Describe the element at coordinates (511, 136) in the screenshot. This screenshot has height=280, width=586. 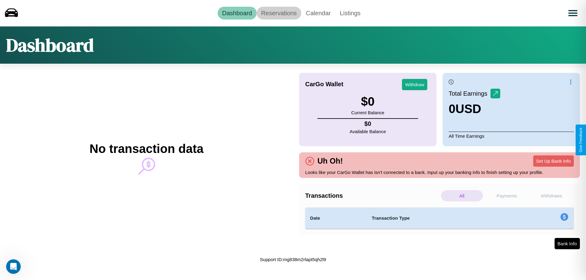
I see `p: All Time Earnings` at that location.